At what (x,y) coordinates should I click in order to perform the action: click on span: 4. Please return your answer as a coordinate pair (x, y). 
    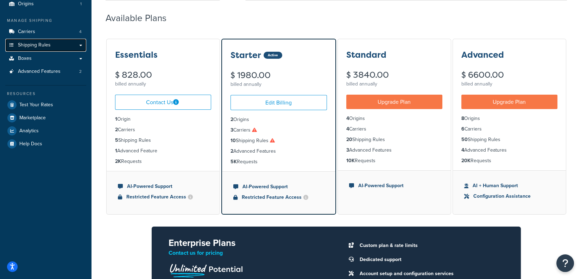
    Looking at the image, I should click on (80, 32).